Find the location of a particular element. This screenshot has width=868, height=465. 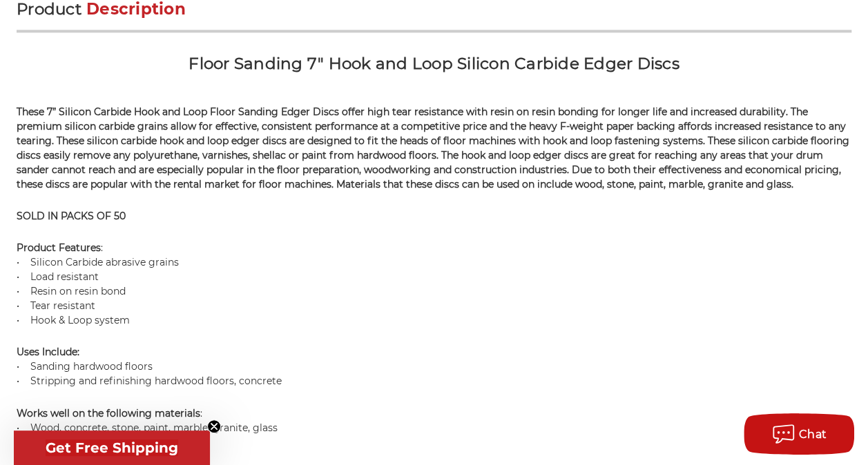

button: Chat is located at coordinates (799, 434).